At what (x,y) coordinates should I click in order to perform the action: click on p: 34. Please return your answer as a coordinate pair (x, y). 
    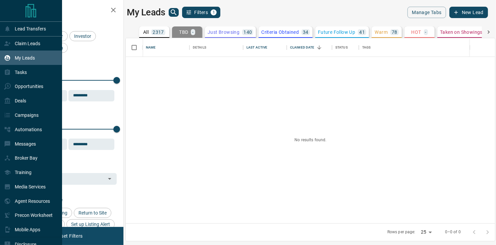
    Looking at the image, I should click on (305, 32).